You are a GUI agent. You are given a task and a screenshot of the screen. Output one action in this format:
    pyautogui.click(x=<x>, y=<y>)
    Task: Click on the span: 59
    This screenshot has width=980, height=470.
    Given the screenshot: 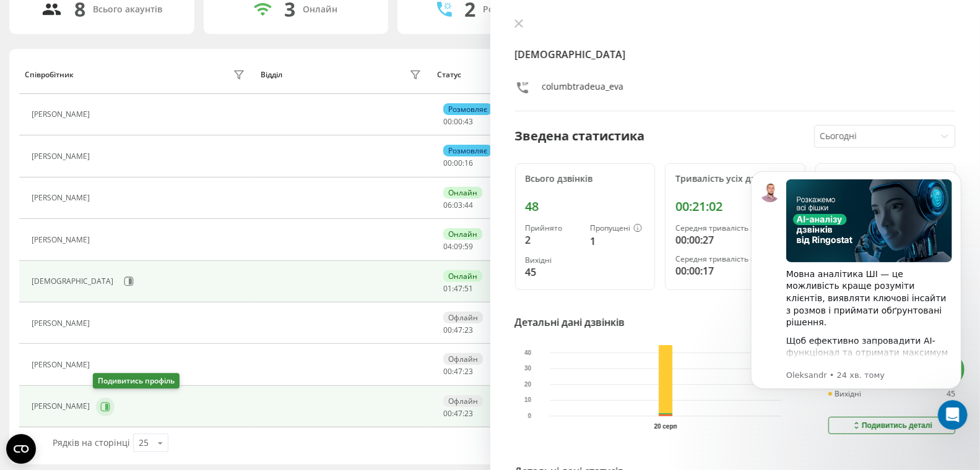 What is the action you would take?
    pyautogui.click(x=469, y=246)
    